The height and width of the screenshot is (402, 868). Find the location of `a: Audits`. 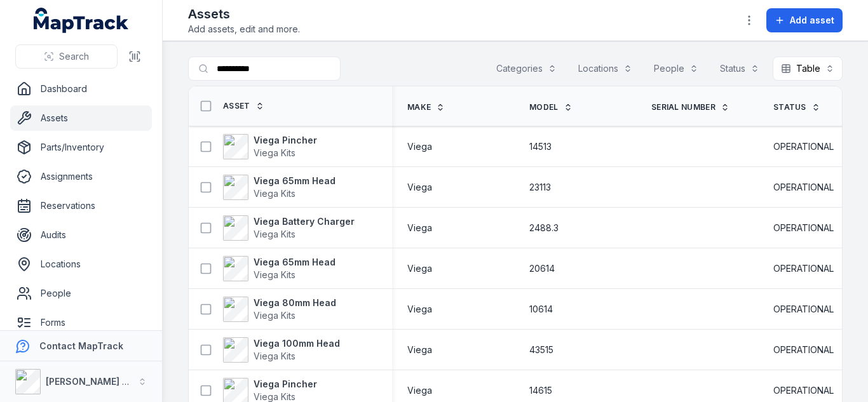

a: Audits is located at coordinates (81, 235).